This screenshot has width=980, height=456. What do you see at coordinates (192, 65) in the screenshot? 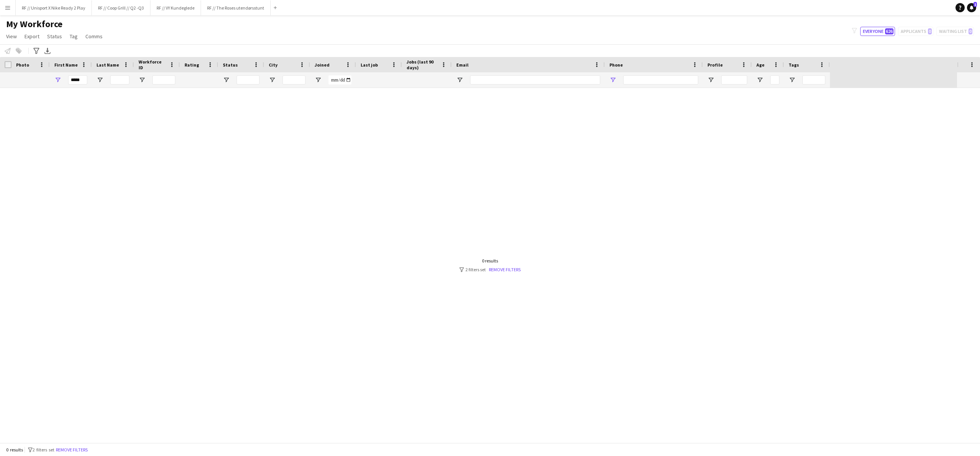
I see `span: Rating` at bounding box center [192, 65].